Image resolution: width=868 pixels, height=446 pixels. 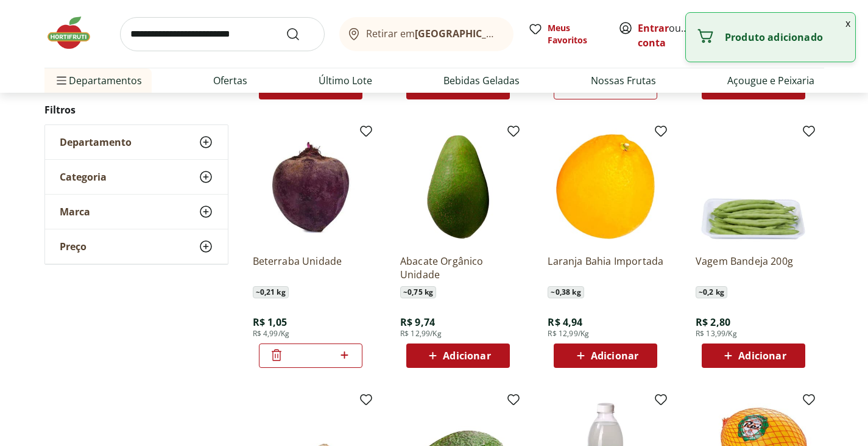 I want to click on p: Beterraba Unidade, so click(x=311, y=268).